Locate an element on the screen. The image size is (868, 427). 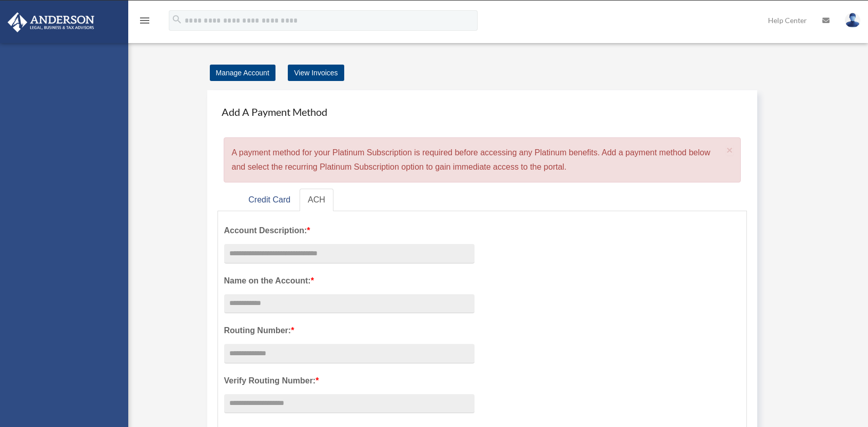
img: Anderson Advisors Platinum Portal is located at coordinates (51, 22).